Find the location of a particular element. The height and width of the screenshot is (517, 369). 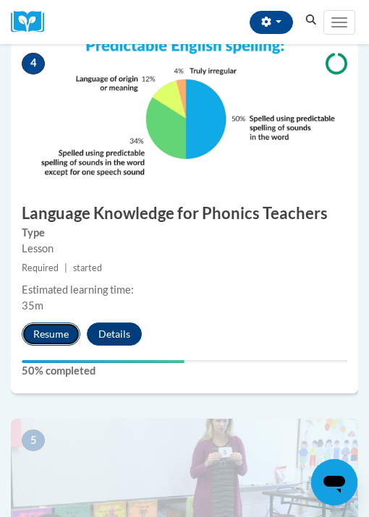

label: 50% completed is located at coordinates (185, 371).